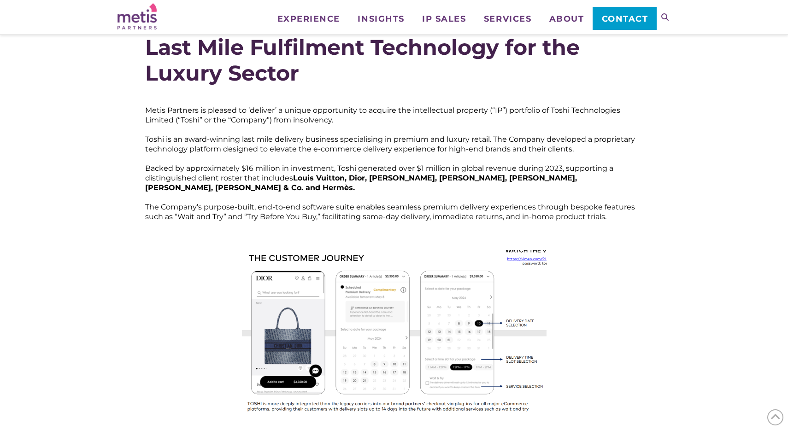 The image size is (788, 430). What do you see at coordinates (394, 332) in the screenshot?
I see `img: Image` at bounding box center [394, 332].